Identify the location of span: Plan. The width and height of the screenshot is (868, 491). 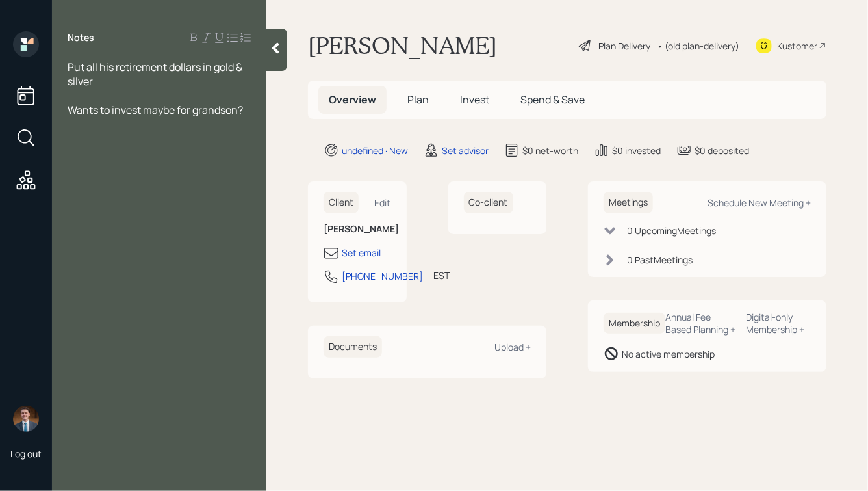
(418, 100).